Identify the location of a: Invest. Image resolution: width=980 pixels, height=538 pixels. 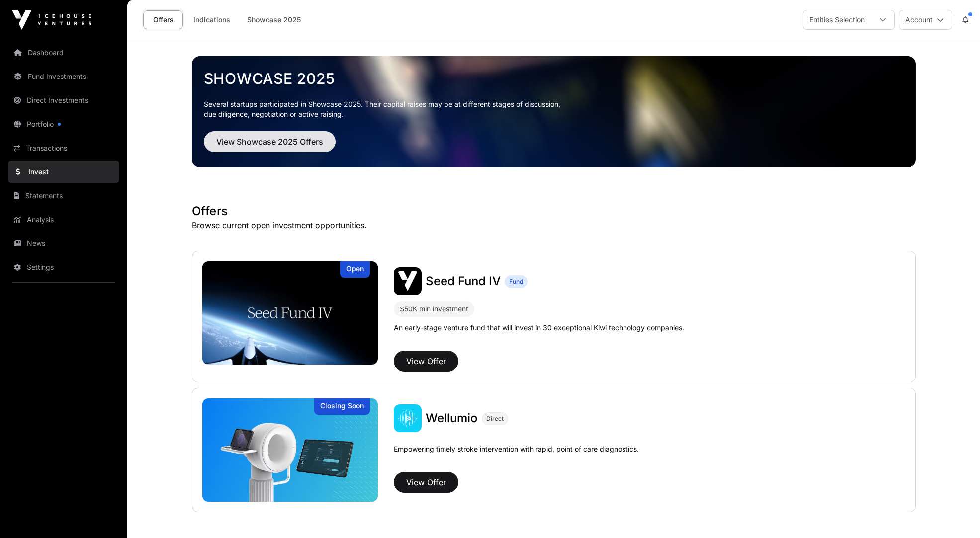
(64, 172).